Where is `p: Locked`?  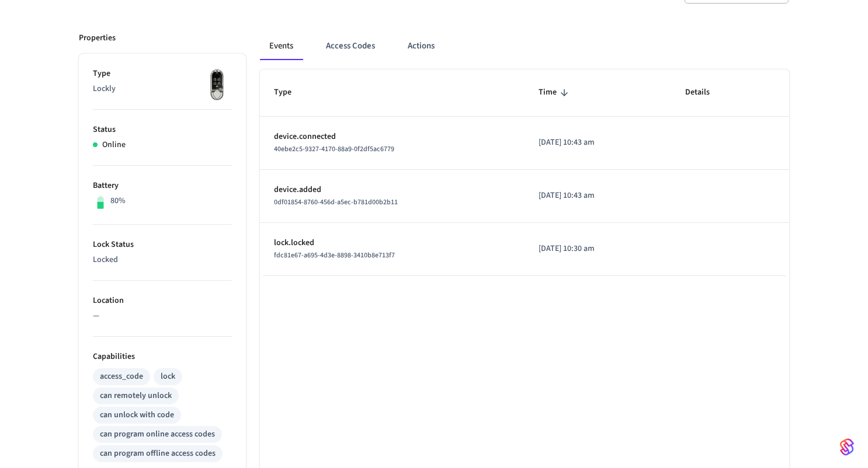 p: Locked is located at coordinates (163, 260).